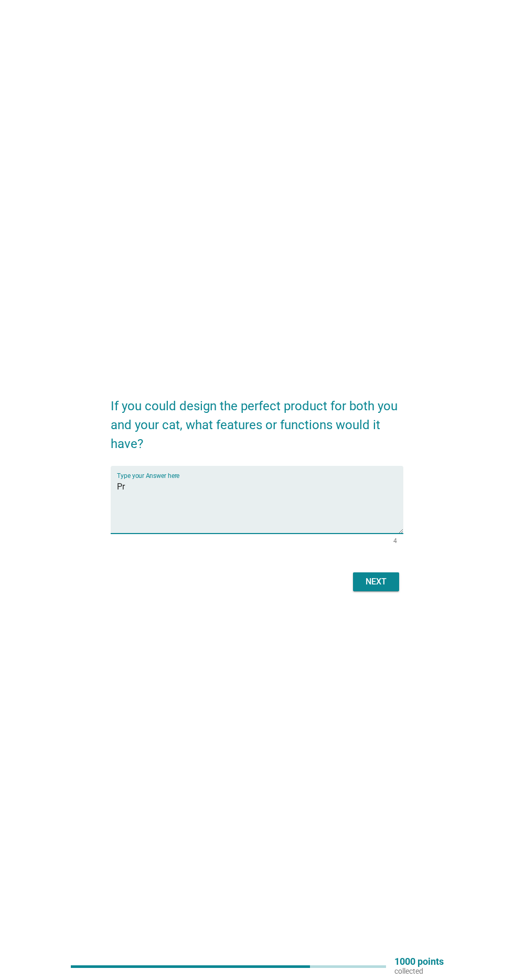 The height and width of the screenshot is (980, 514). I want to click on h2: If you could design the perfect product for both you and your cat, what features or functions wou..., so click(256, 420).